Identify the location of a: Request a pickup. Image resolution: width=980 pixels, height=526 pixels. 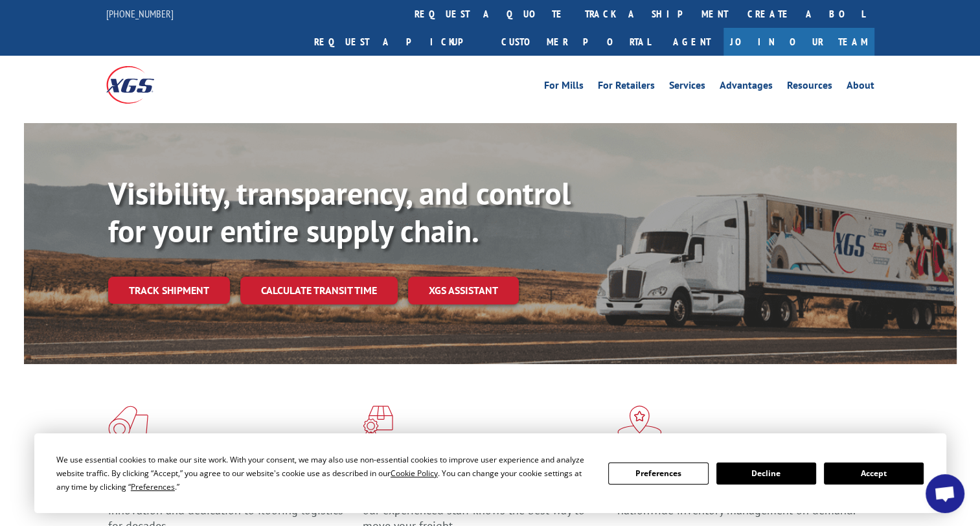
(398, 41).